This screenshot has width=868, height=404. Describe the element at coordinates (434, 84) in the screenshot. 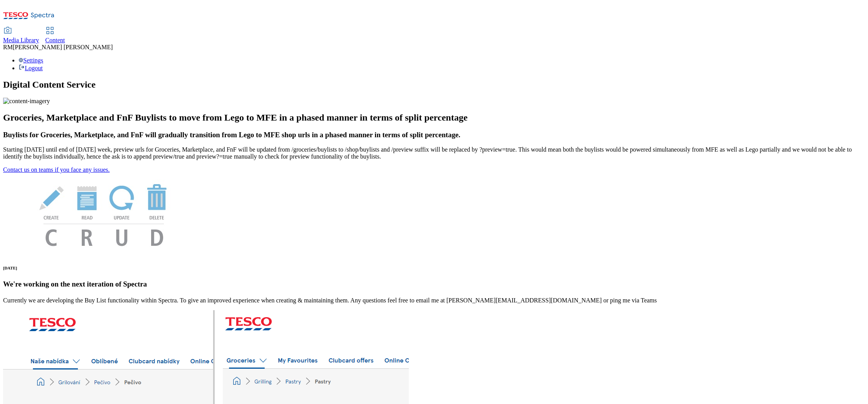

I see `h1: Digital Content Service` at that location.